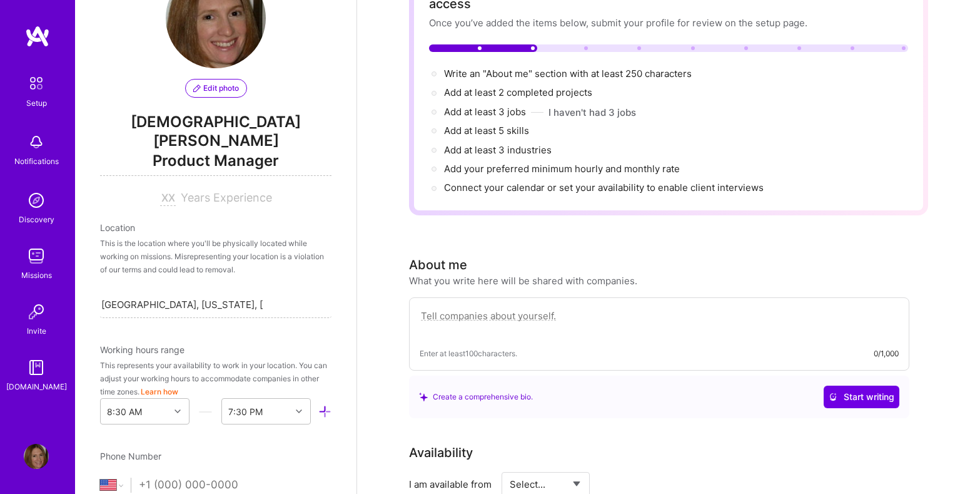 Image resolution: width=980 pixels, height=494 pixels. What do you see at coordinates (523, 280) in the screenshot?
I see `div: What you write here will be shared with companies.` at bounding box center [523, 280].